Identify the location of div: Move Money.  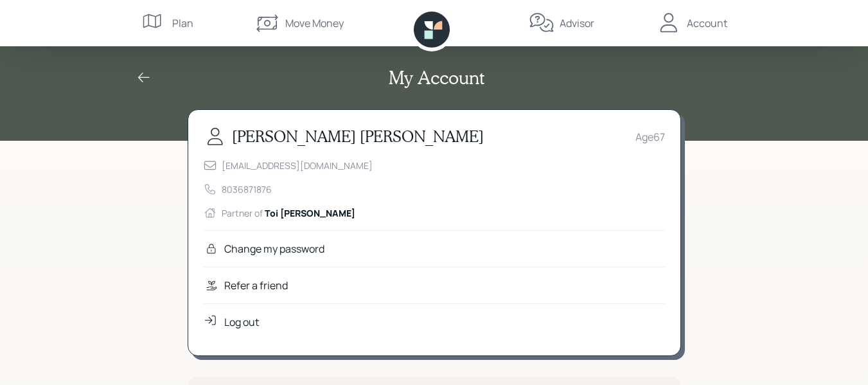
(314, 23).